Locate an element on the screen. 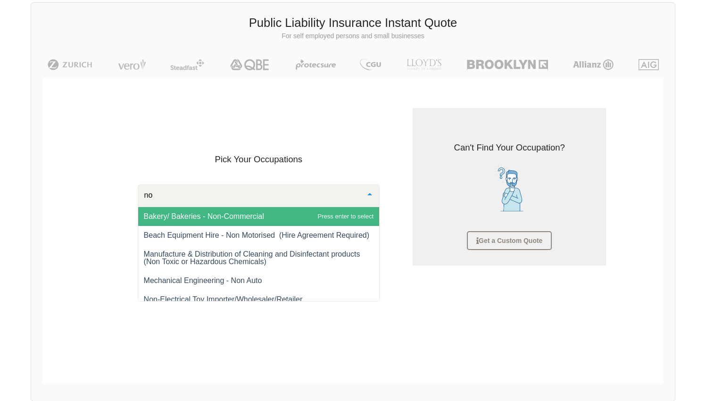  img: Zurich | Public Liability Insurance is located at coordinates (70, 65).